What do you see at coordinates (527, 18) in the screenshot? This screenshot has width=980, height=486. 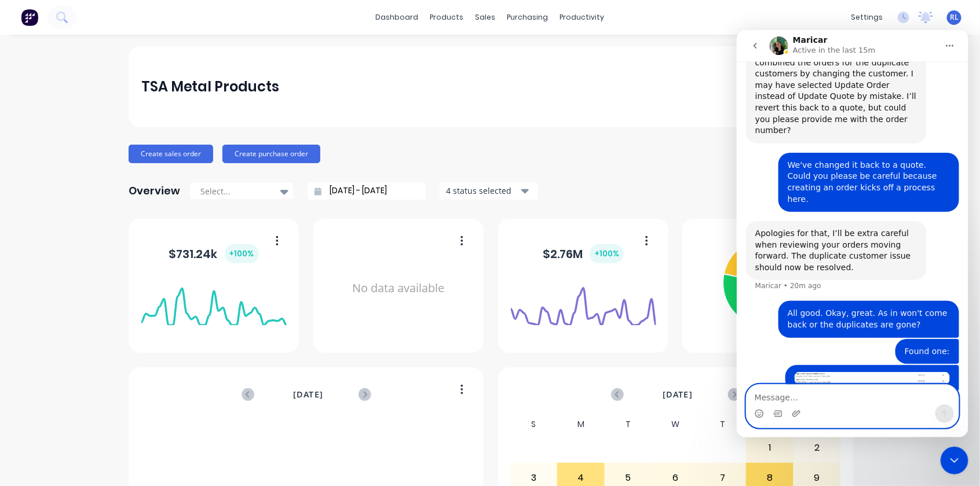 I see `div: purchasing` at bounding box center [527, 18].